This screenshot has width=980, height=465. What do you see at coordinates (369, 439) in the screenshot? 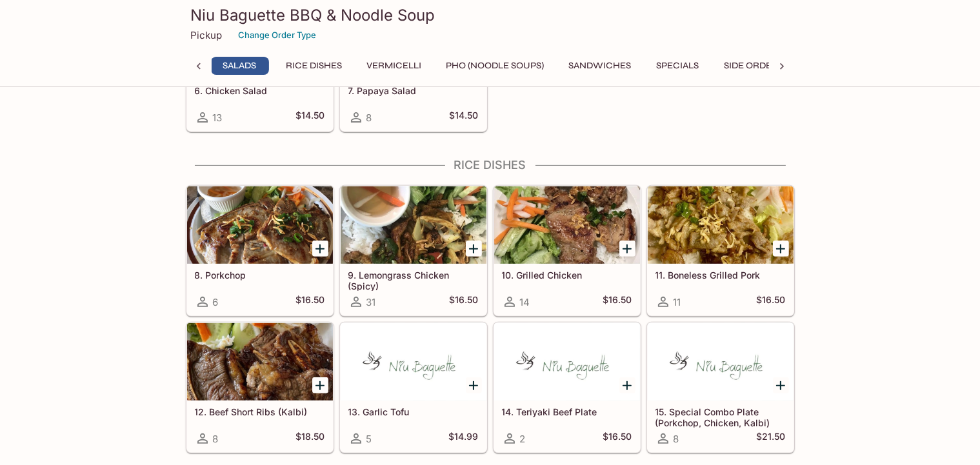
I see `span: 5` at bounding box center [369, 439].